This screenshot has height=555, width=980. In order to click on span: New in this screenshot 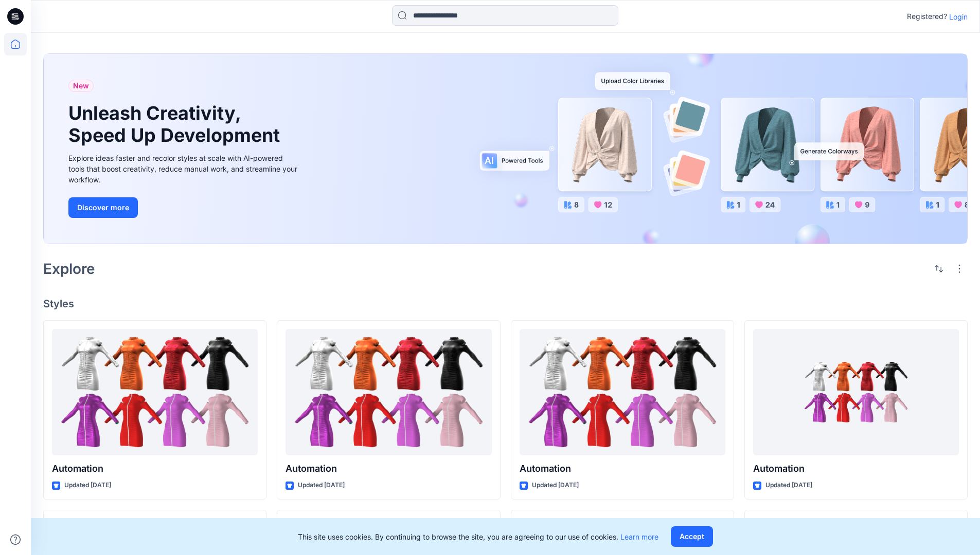, I will do `click(81, 86)`.